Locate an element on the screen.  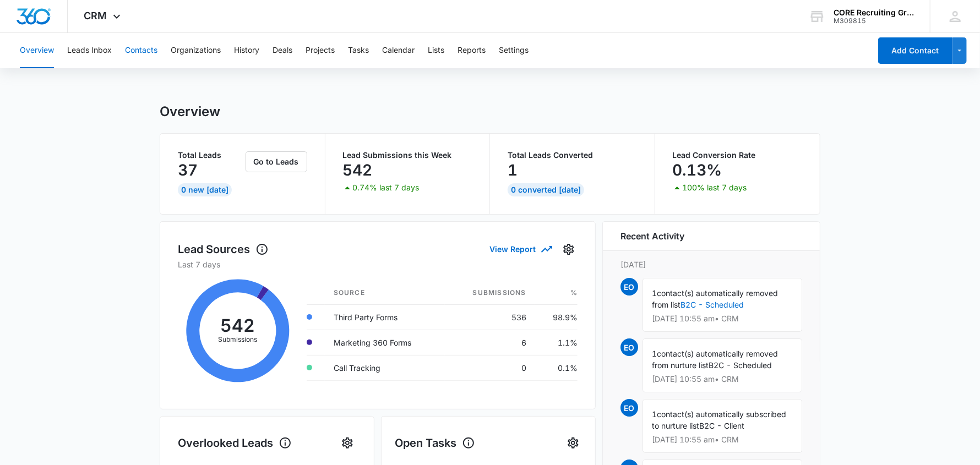
h1: Overlooked Leads is located at coordinates (234, 443).